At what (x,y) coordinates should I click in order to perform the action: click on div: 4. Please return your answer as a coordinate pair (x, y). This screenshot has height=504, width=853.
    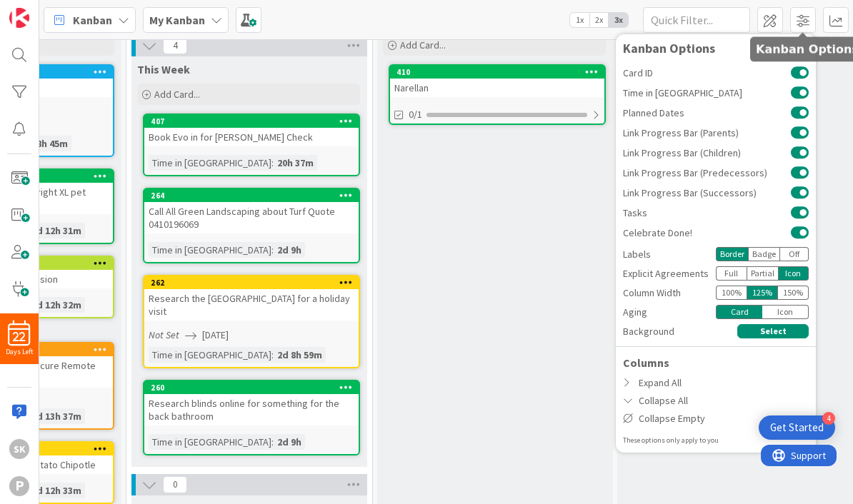
    Looking at the image, I should click on (829, 419).